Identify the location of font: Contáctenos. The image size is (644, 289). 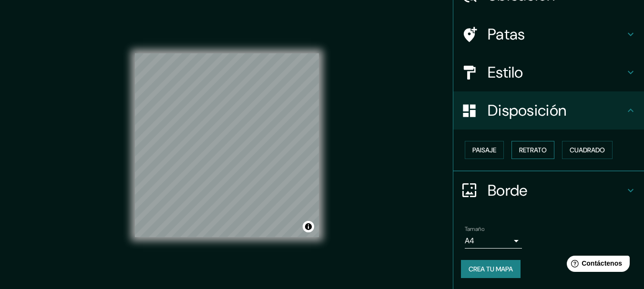
(42, 12).